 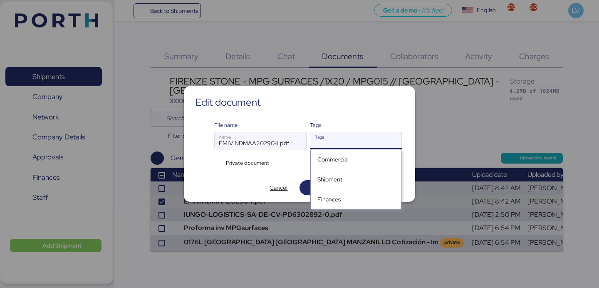 I want to click on input: Tags, so click(x=348, y=143).